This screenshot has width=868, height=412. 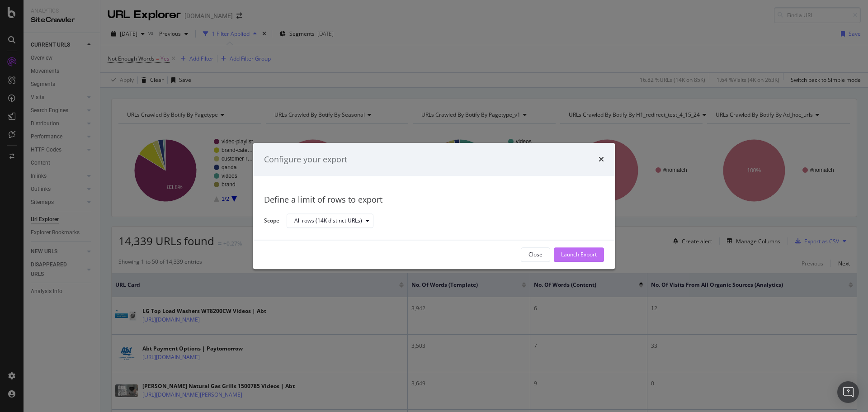 I want to click on div: Define a limit of rows to export, so click(x=434, y=200).